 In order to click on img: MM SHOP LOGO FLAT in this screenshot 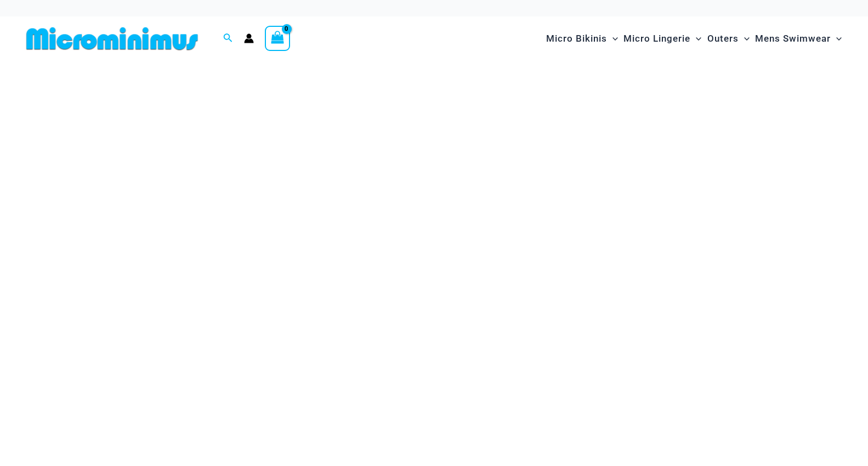, I will do `click(112, 39)`.